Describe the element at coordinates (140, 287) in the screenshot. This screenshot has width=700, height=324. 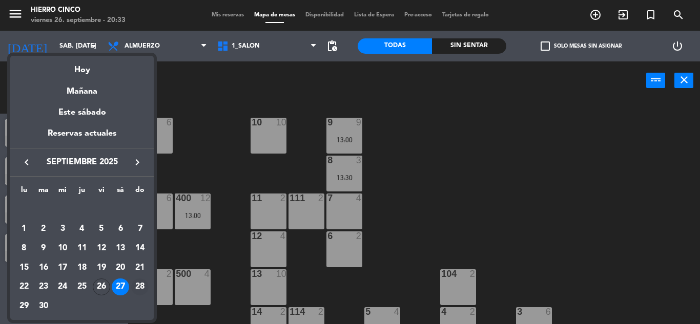
I see `td: 28 de septiembre de 2025` at that location.